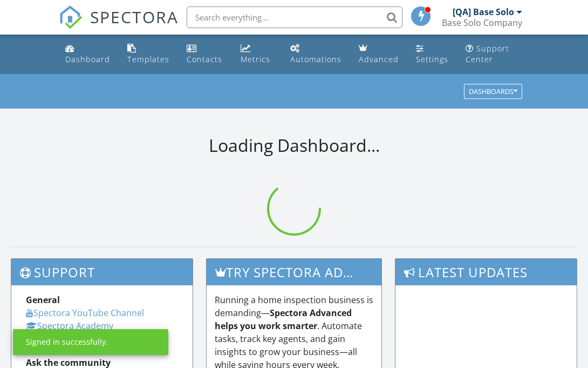 The width and height of the screenshot is (588, 368). Describe the element at coordinates (43, 300) in the screenshot. I see `strong: General` at that location.